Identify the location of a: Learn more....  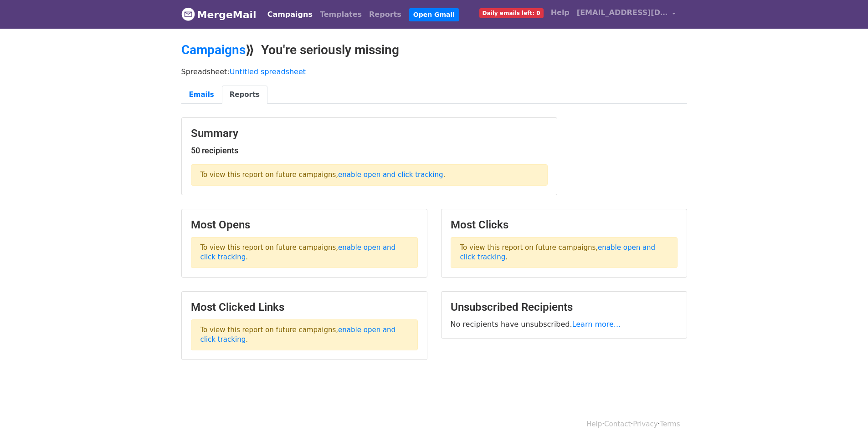
(596, 324).